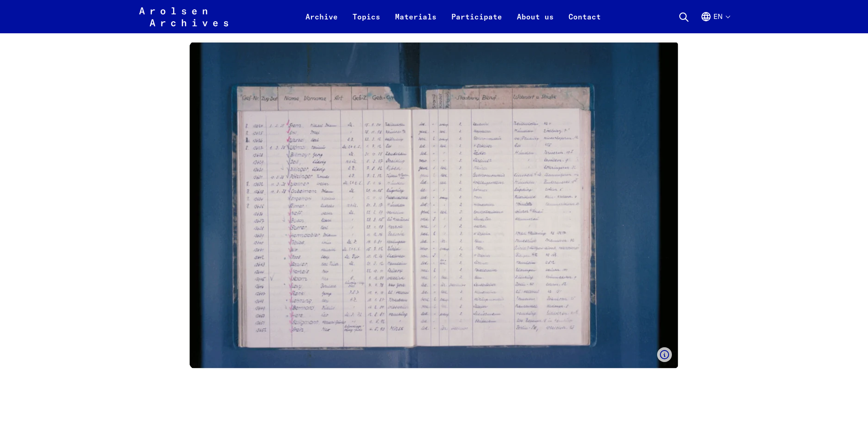 The width and height of the screenshot is (868, 424). What do you see at coordinates (665, 354) in the screenshot?
I see `button: Show caption` at bounding box center [665, 354].